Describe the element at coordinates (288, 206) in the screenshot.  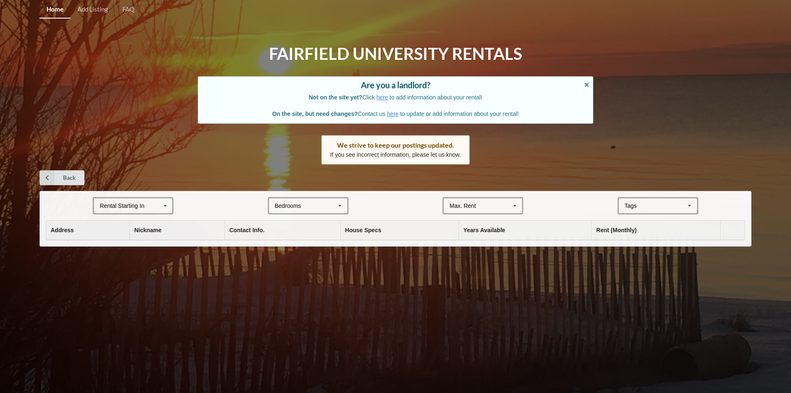
I see `div: Bedrooms` at that location.